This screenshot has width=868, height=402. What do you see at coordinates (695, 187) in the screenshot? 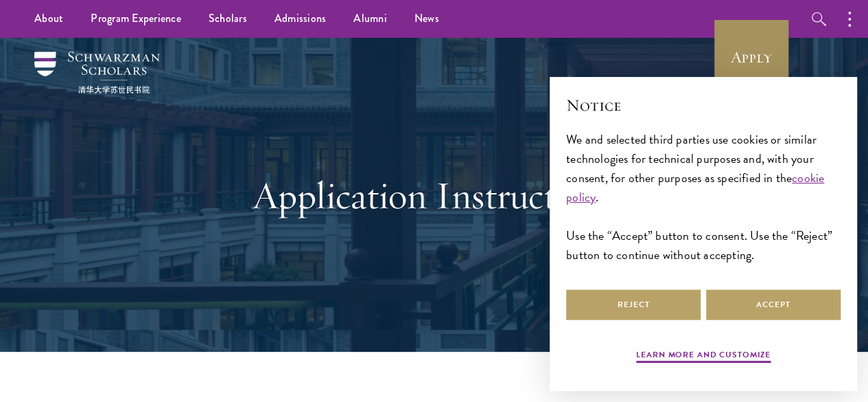
I see `a: cookie policy` at bounding box center [695, 187].